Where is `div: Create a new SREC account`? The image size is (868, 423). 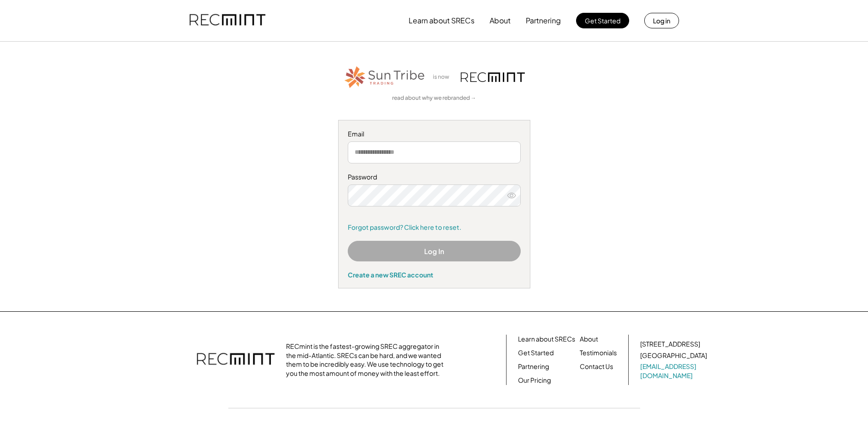
div: Create a new SREC account is located at coordinates (434, 275).